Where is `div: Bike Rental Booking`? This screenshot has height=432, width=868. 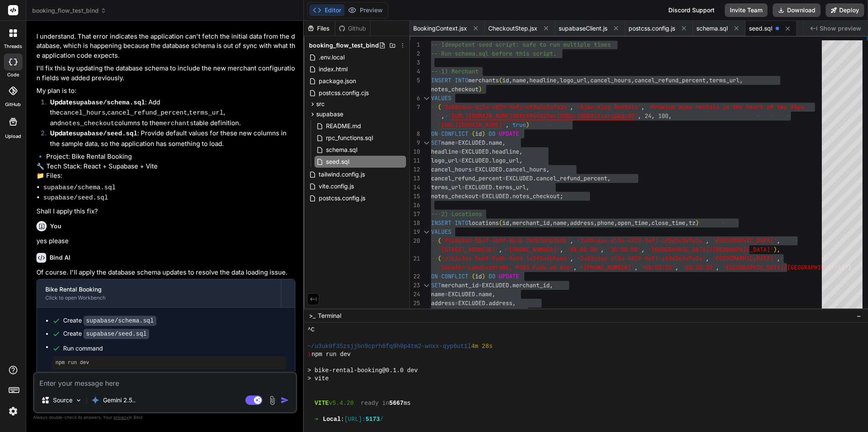 div: Bike Rental Booking is located at coordinates (159, 290).